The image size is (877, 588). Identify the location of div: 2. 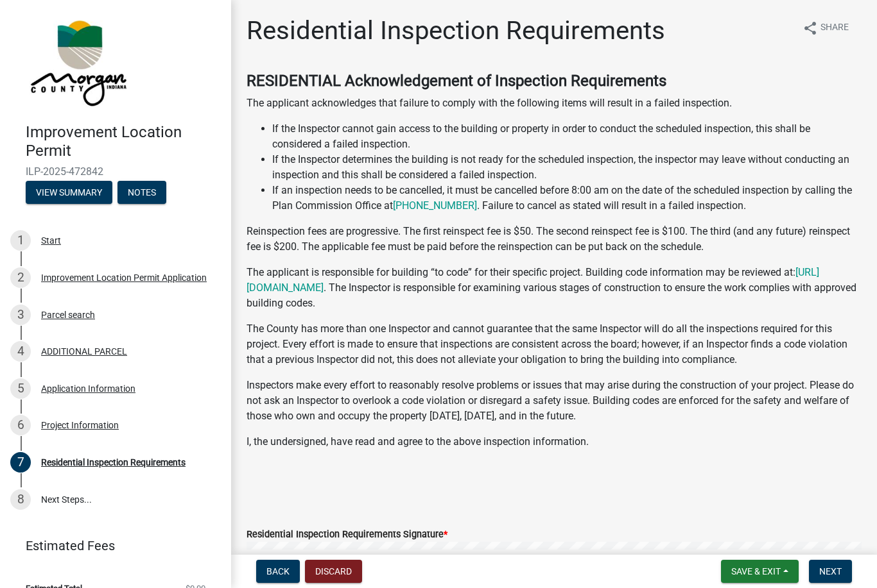
(20, 278).